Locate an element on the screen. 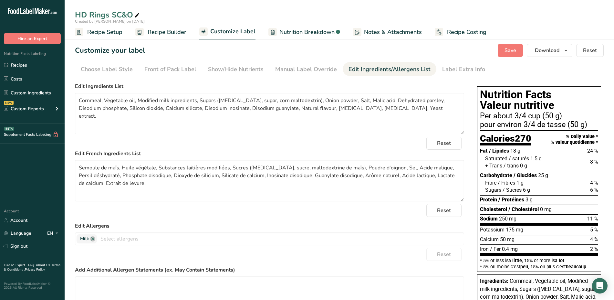 The image size is (614, 300). span: / Glucides is located at coordinates (526, 175).